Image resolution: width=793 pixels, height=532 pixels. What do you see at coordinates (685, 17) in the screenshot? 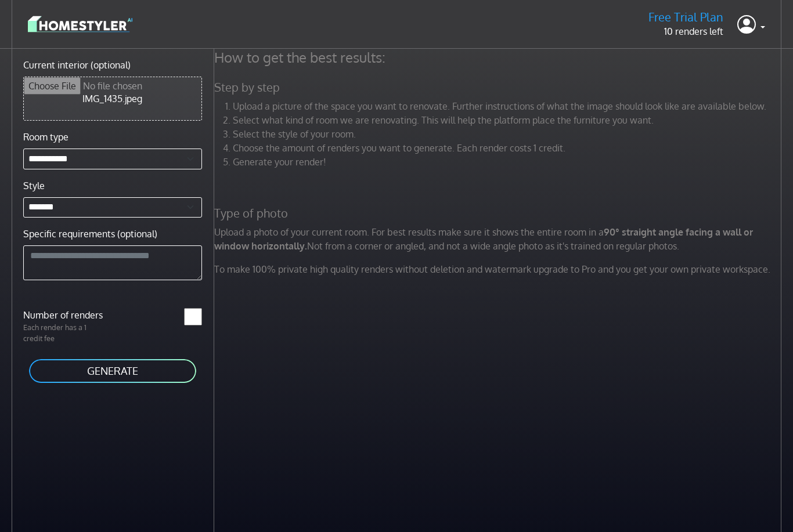
I see `h5: Free Trial Plan` at bounding box center [685, 17].